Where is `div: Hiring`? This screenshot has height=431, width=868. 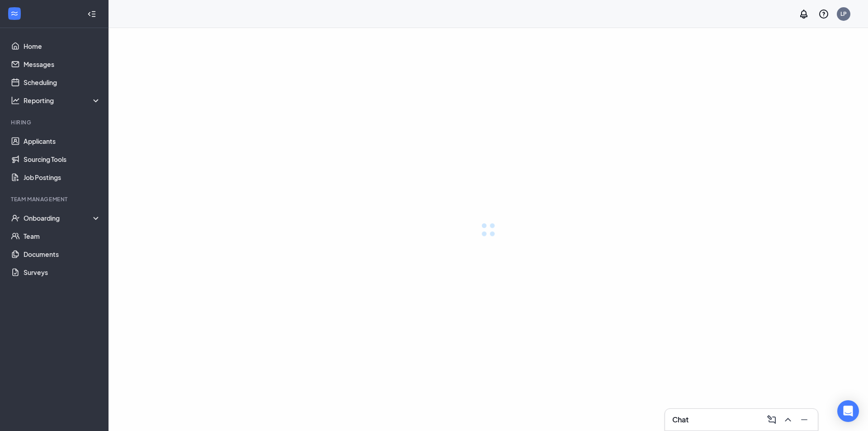 div: Hiring is located at coordinates (55, 122).